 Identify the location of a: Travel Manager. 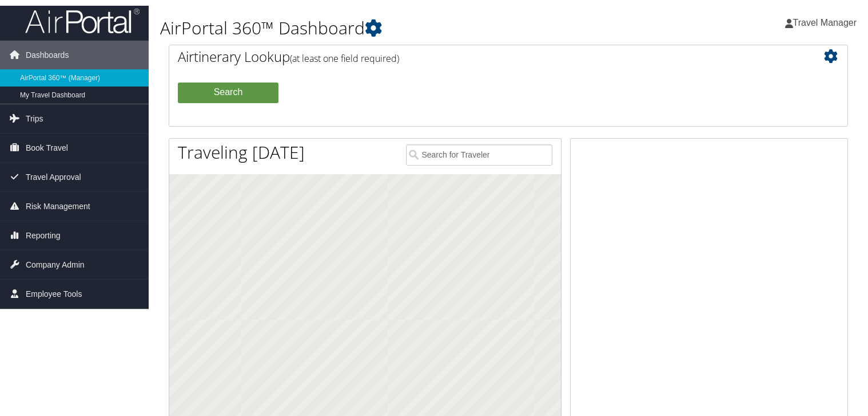
(827, 23).